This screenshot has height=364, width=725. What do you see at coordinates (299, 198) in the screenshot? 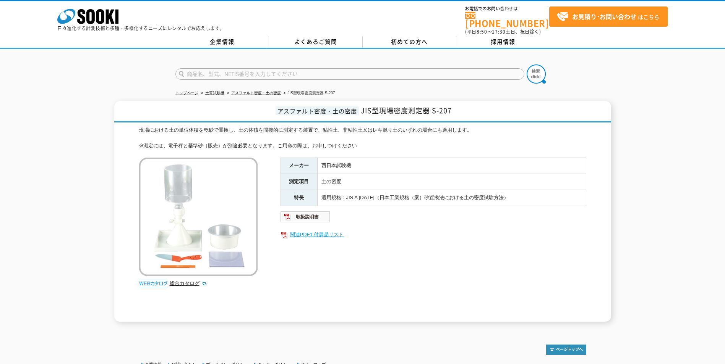
I see `th: 特長` at bounding box center [299, 198].